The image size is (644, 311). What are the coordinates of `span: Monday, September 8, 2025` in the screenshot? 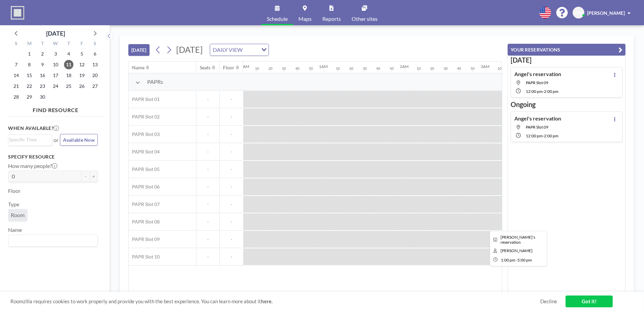 It's located at (30, 65).